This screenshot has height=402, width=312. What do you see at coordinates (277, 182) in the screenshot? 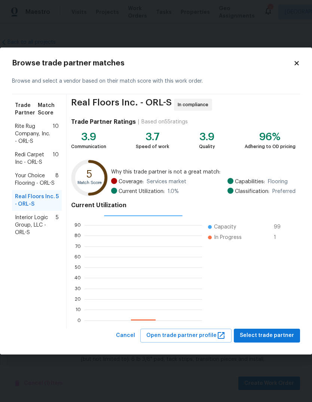
I see `span: Flooring` at bounding box center [277, 182].